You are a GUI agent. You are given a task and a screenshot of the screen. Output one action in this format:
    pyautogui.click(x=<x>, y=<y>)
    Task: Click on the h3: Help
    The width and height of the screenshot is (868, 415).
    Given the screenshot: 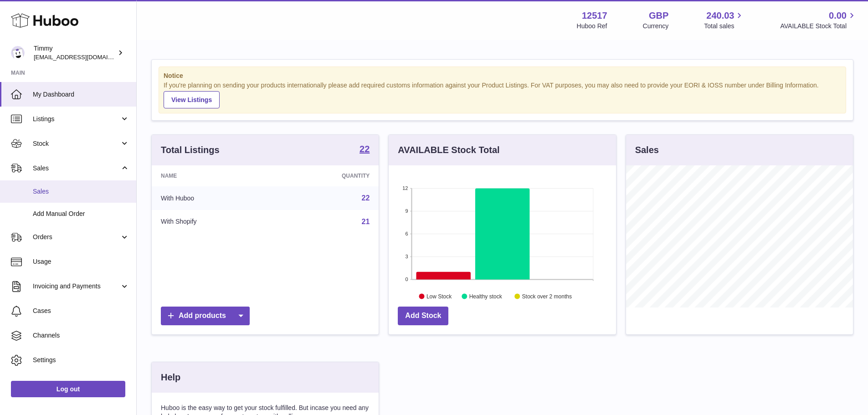 What is the action you would take?
    pyautogui.click(x=170, y=377)
    